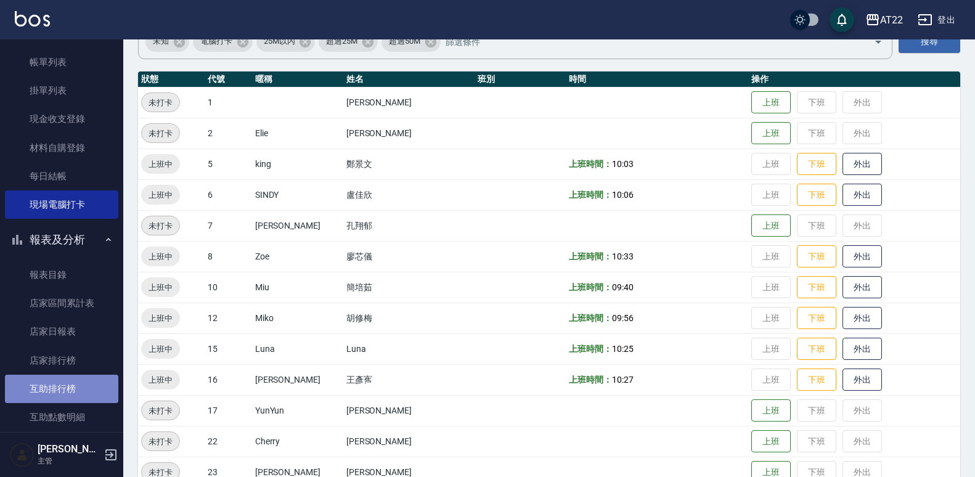 This screenshot has height=477, width=975. What do you see at coordinates (622, 318) in the screenshot?
I see `span: 09:56` at bounding box center [622, 318].